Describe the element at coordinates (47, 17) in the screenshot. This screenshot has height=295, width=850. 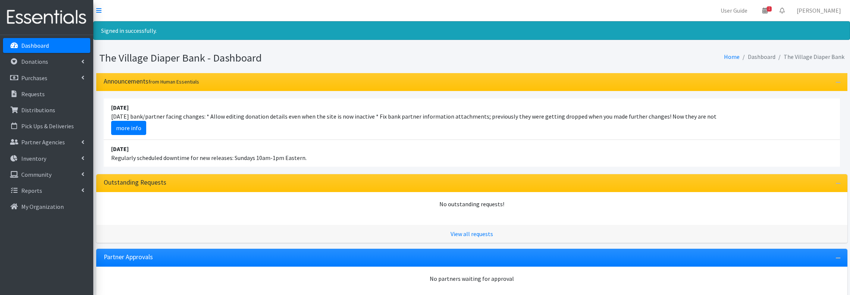
I see `img: HumanEssentials` at that location.